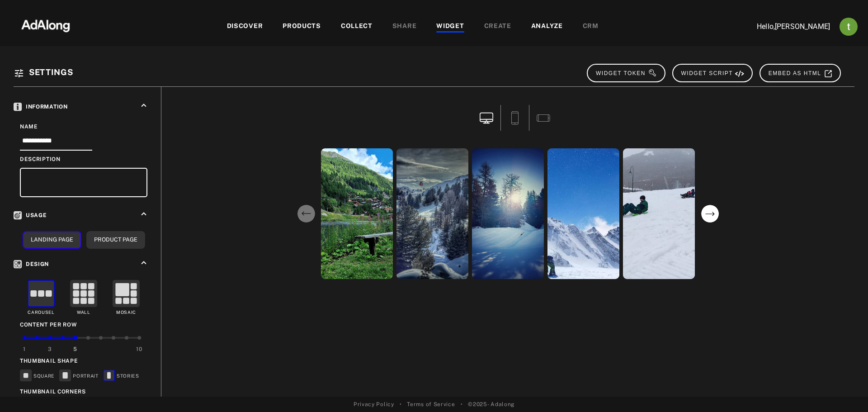 Image resolution: width=868 pixels, height=412 pixels. Describe the element at coordinates (51, 72) in the screenshot. I see `span: Settings` at that location.